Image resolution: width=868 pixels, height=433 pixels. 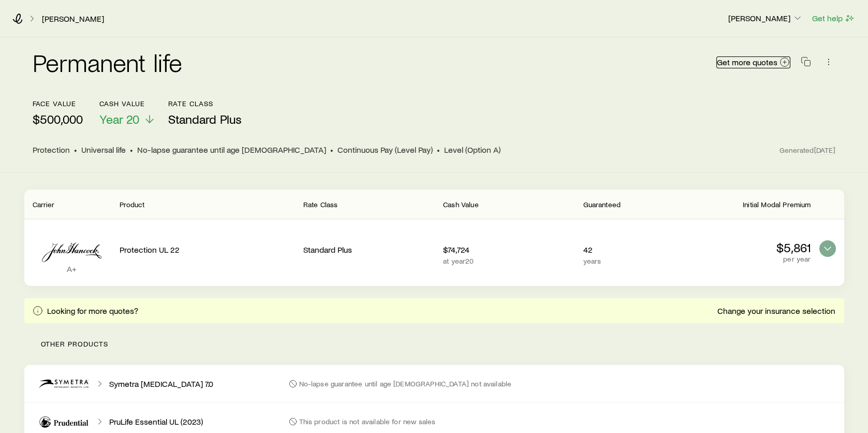 What do you see at coordinates (472, 150) in the screenshot?
I see `span: Level (Option A)` at bounding box center [472, 150].